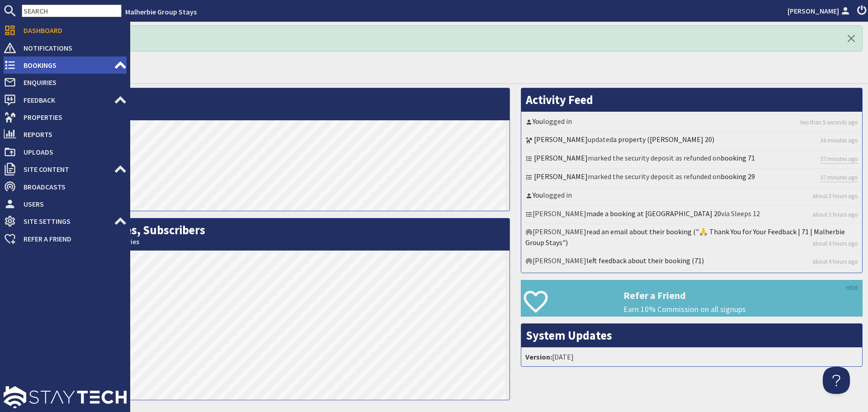 This screenshot has width=868, height=412. I want to click on a: read an email about their booking ("🙏 Thank You for Your Feedback | 71 | Malherbie Group Stays"), so click(685, 237).